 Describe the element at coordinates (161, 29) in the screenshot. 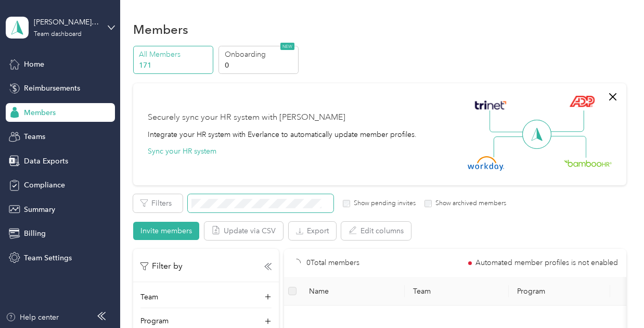

I see `h1: Members` at that location.